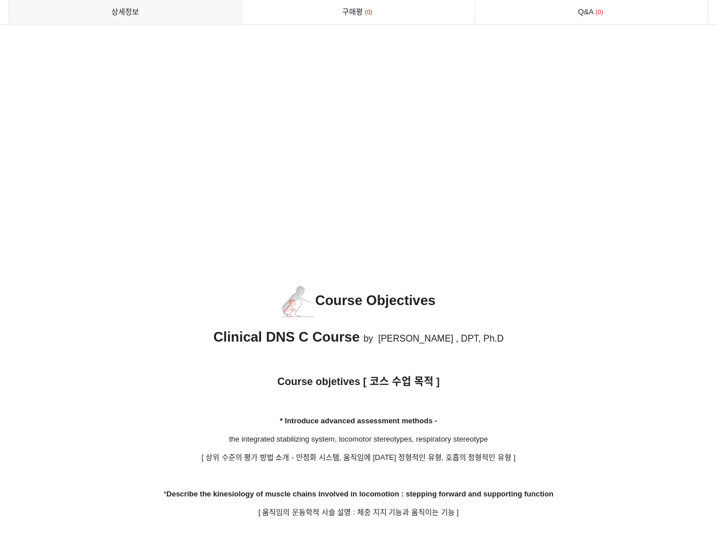  I want to click on strong: Describe the kinesiology of muscle chains involved in locomotion : stepping forward and supportin..., so click(360, 494).